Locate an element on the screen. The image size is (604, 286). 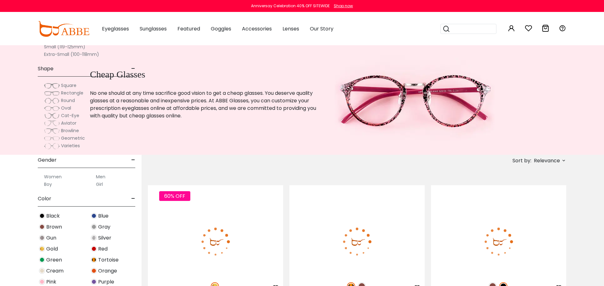
img: Square.png is located at coordinates (52, 86).